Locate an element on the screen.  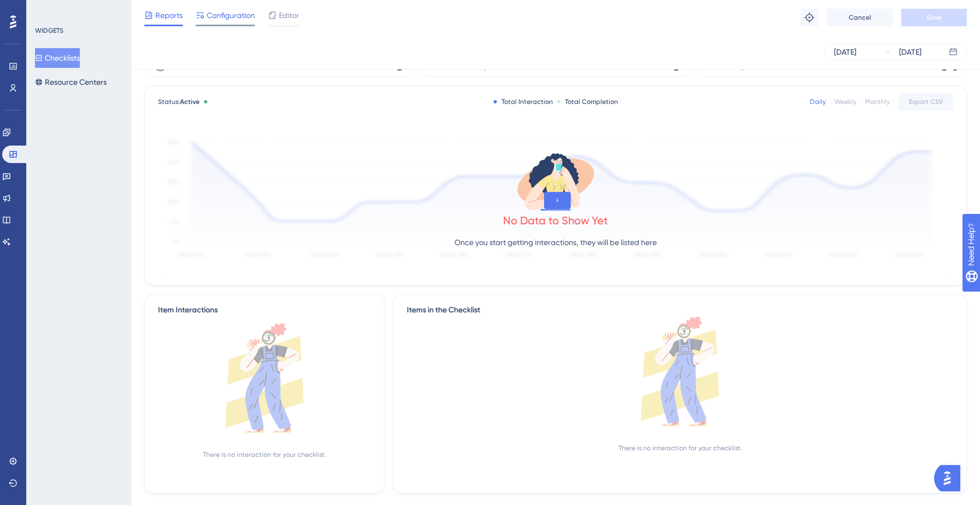
span: Export CSV is located at coordinates (926, 102).